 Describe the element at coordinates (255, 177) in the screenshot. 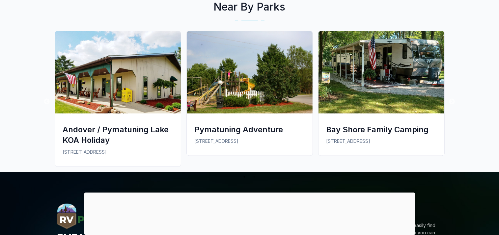

I see `button: 2` at that location.